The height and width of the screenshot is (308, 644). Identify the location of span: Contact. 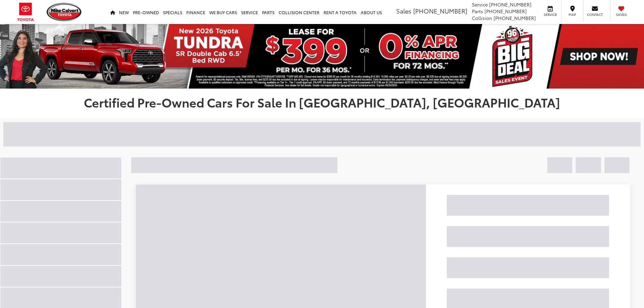
(594, 15).